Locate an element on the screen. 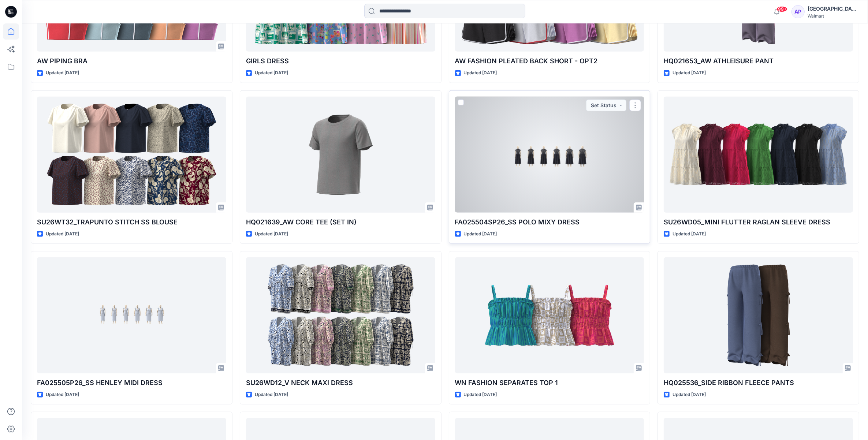 The height and width of the screenshot is (440, 868). a: SU26WD05_MINI FLUTTER RAGLAN SLEEVE DRESS is located at coordinates (758, 155).